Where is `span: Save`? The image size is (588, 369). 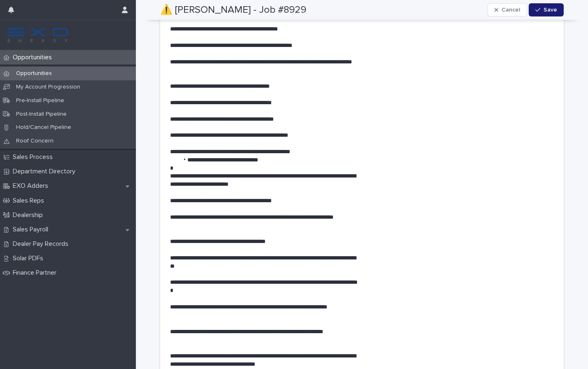 span: Save is located at coordinates (550, 10).